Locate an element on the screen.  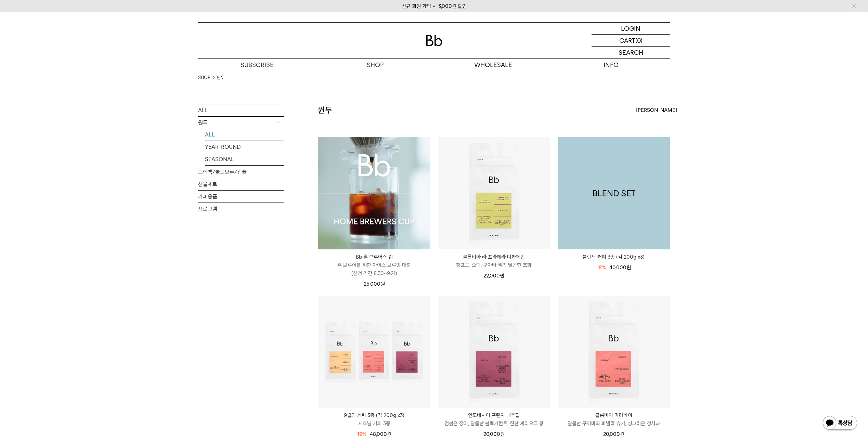
p: 달콤한 구아바와 파넬라 슈거, 싱그러운 청사과 is located at coordinates (614, 423).